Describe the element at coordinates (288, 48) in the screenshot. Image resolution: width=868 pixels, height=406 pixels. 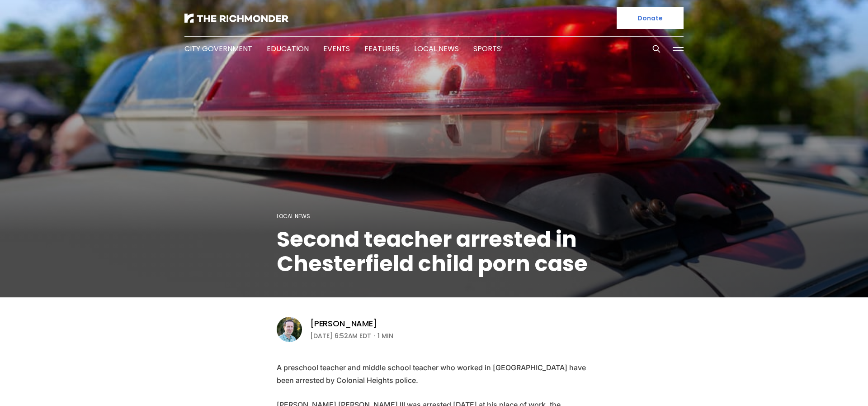
I see `a: Education` at that location.